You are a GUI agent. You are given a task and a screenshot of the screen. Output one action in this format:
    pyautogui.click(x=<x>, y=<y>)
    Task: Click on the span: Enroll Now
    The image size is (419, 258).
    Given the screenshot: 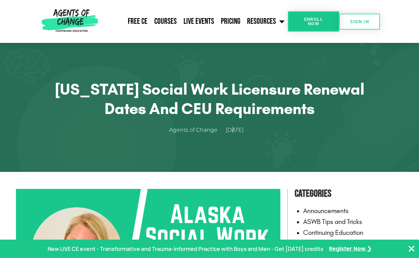 What is the action you would take?
    pyautogui.click(x=313, y=21)
    